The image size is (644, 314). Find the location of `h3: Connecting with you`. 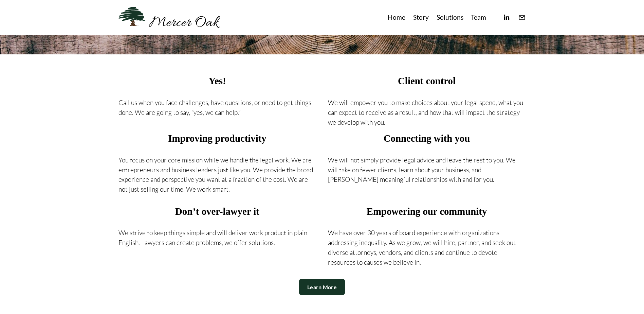

h3: Connecting with you is located at coordinates (427, 138).